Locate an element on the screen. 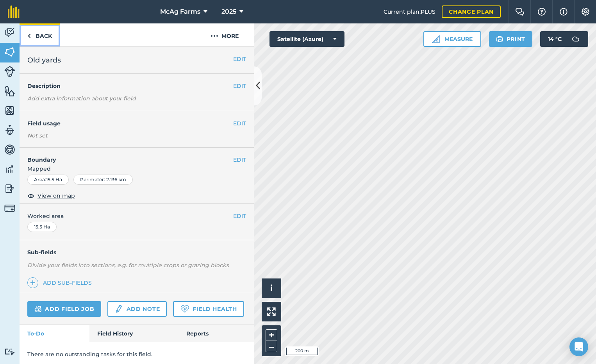  a: Add field job is located at coordinates (64, 309).